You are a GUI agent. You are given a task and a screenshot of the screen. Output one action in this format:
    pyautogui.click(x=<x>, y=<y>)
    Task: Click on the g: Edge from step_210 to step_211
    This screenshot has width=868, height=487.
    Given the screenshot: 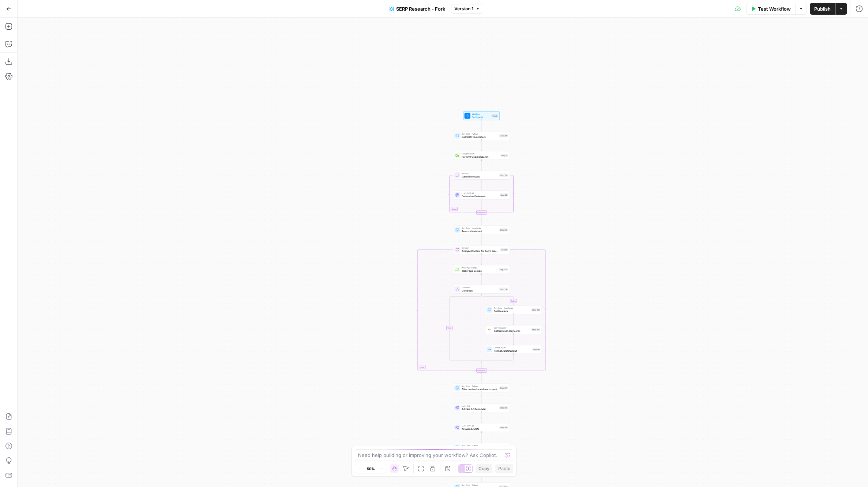 What is the action you would take?
    pyautogui.click(x=481, y=185)
    